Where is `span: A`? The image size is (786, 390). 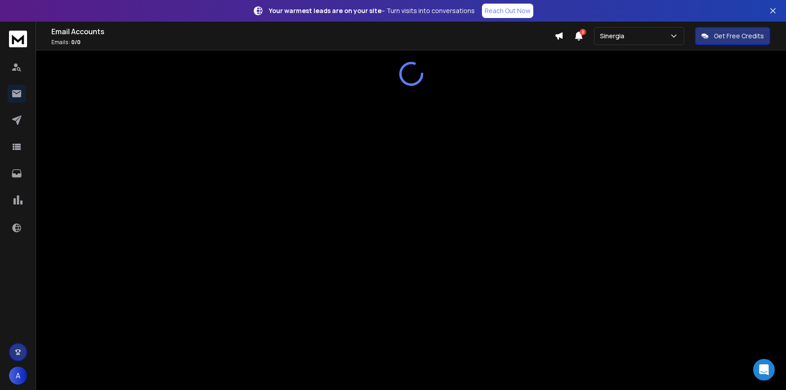 span: A is located at coordinates (18, 376).